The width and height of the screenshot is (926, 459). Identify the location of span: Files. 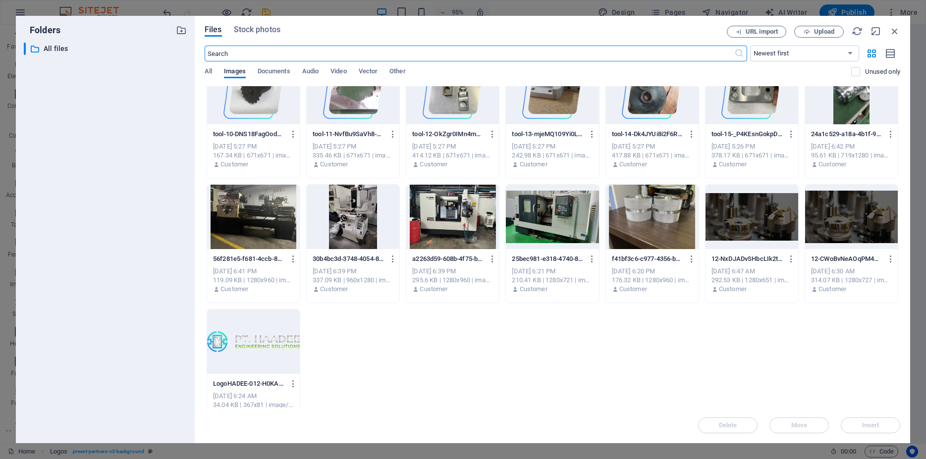
(213, 30).